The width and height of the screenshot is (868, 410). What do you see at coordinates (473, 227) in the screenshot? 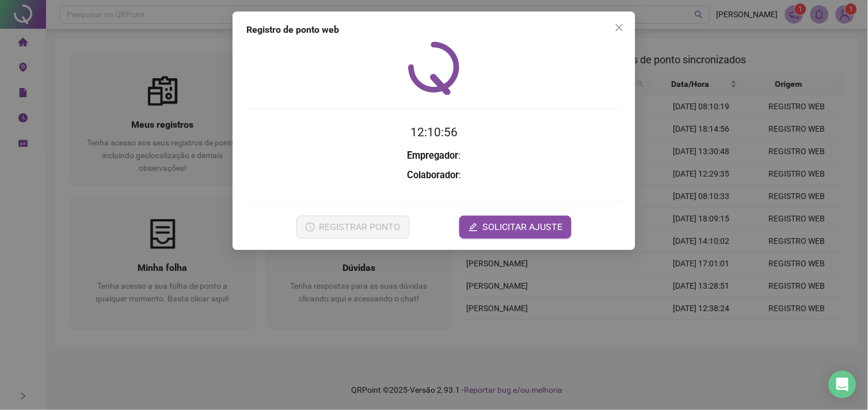
I see `span: edit` at bounding box center [473, 227].